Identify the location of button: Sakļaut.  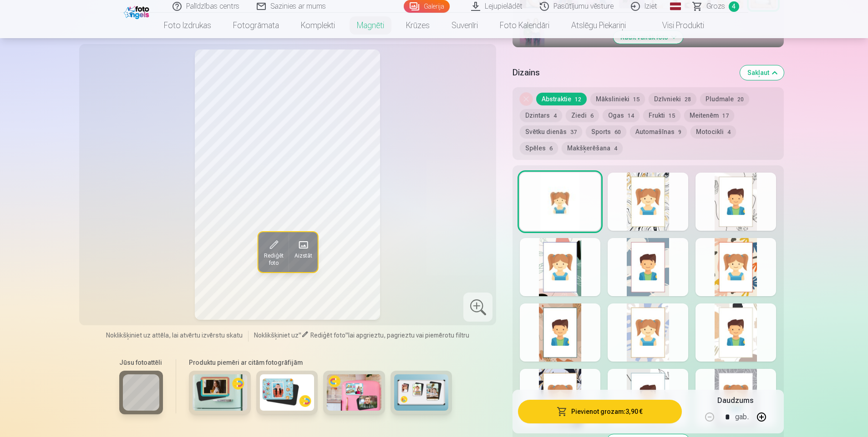
(762, 73).